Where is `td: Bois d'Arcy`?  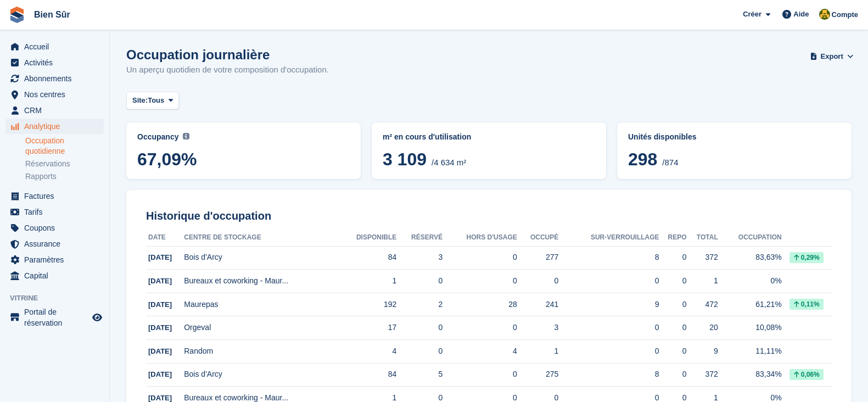 td: Bois d'Arcy is located at coordinates (260, 375).